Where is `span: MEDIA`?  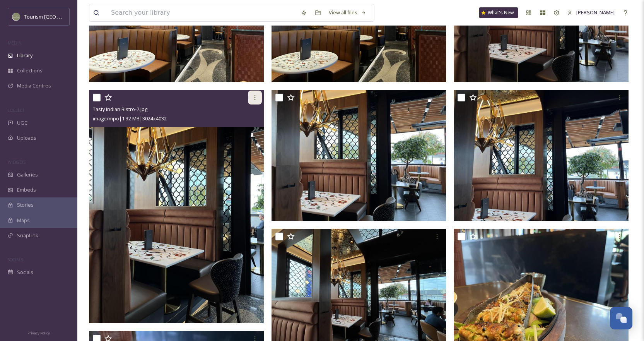
span: MEDIA is located at coordinates (14, 43).